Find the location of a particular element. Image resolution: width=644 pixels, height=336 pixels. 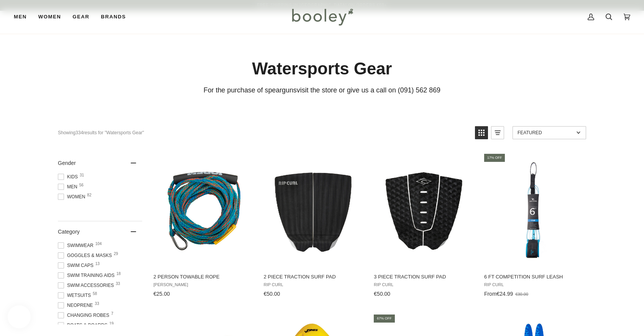

span: 56 is located at coordinates (81, 185).